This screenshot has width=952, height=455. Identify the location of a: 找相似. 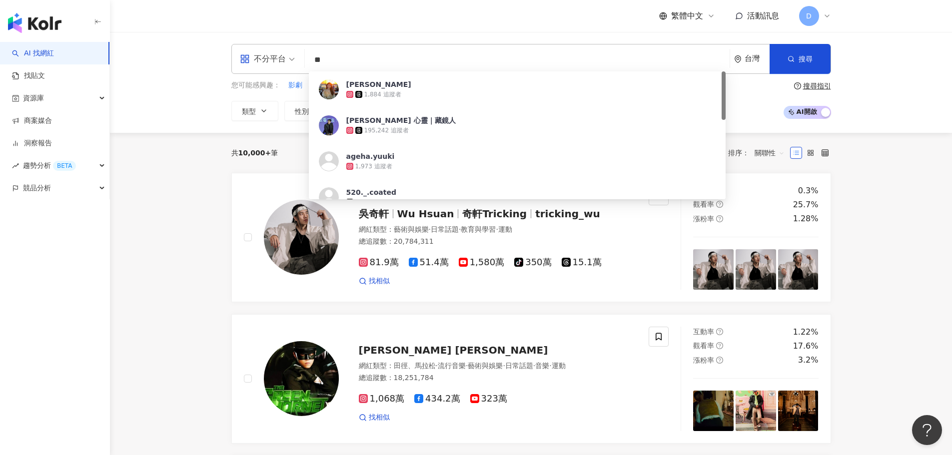
(374, 418).